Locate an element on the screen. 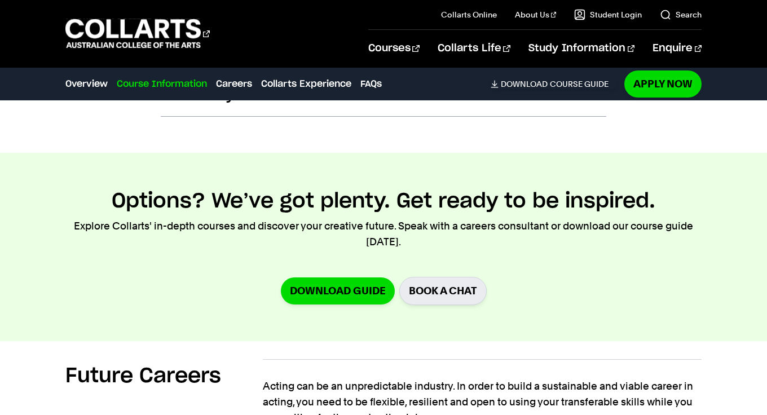 The image size is (767, 415). a: Overview is located at coordinates (86, 84).